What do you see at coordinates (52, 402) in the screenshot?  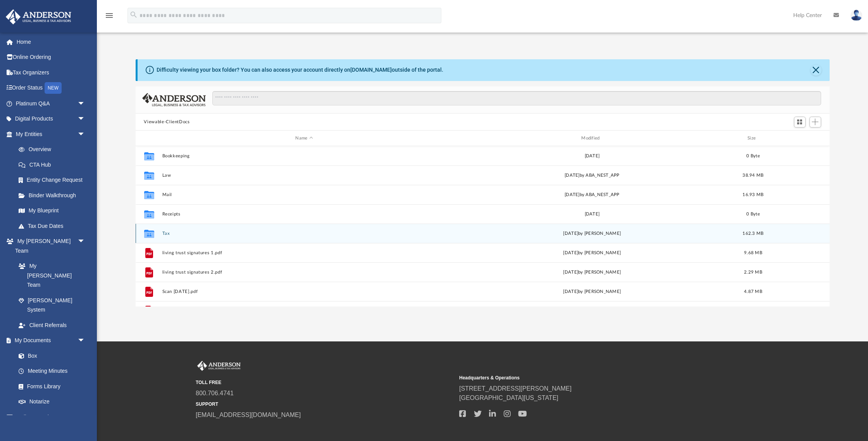 I see `a: Notarize` at bounding box center [52, 402].